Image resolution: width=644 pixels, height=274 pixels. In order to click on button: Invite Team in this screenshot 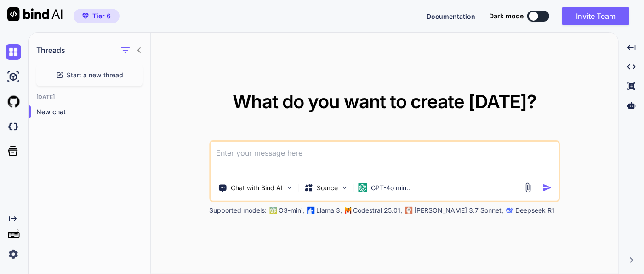, I will do `click(596, 16)`.